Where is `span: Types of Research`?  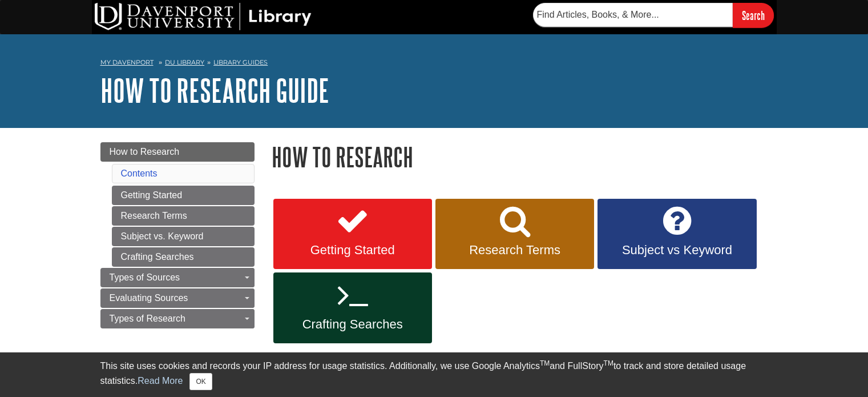 span: Types of Research is located at coordinates (148, 318).